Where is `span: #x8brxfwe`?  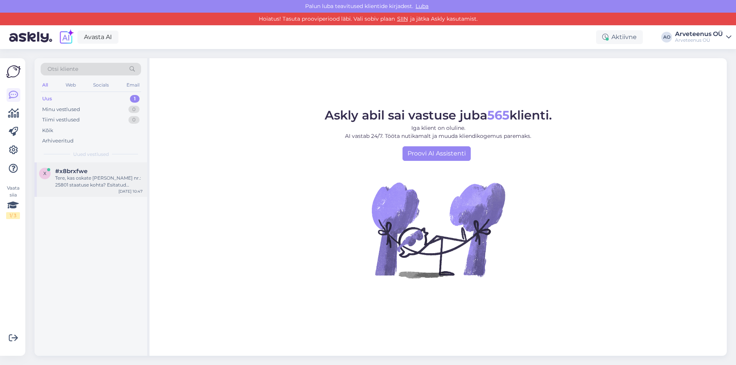 span: #x8brxfwe is located at coordinates (71, 171).